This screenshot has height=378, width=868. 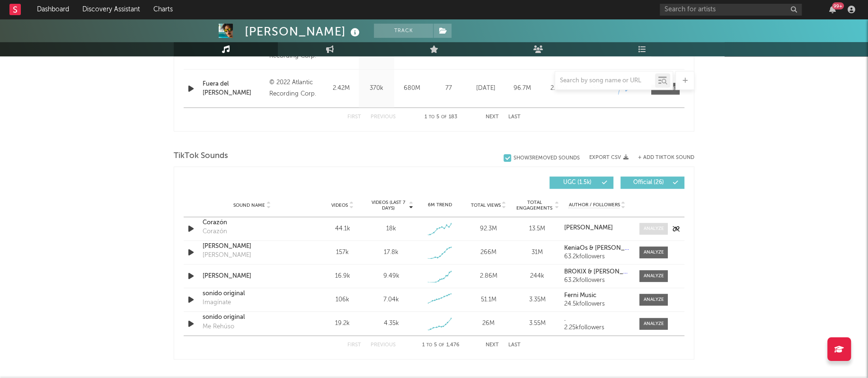 I want to click on div: 157k, so click(x=342, y=253).